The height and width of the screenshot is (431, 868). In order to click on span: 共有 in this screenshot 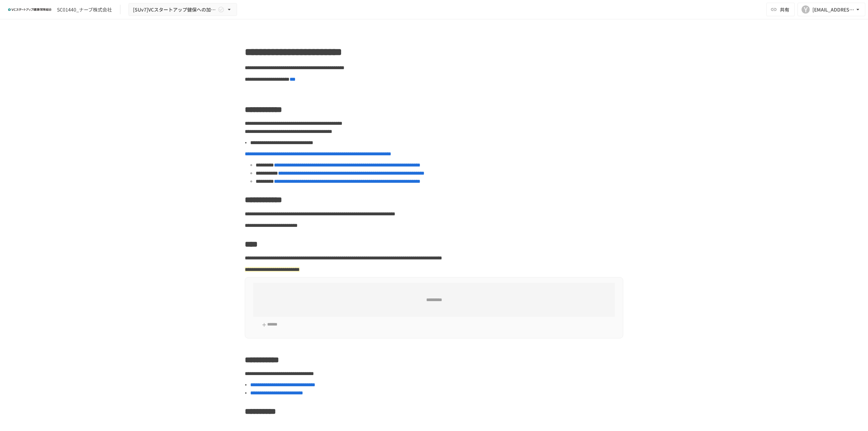, I will do `click(785, 10)`.